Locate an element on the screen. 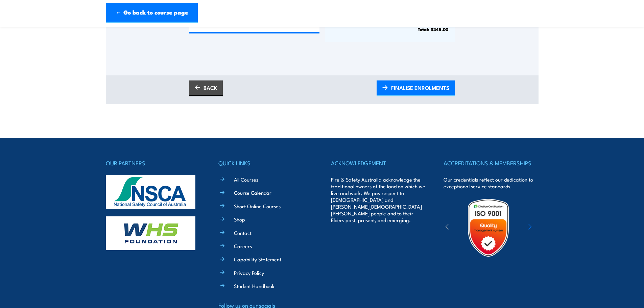 The width and height of the screenshot is (644, 308). a: Student Handbook is located at coordinates (254, 286).